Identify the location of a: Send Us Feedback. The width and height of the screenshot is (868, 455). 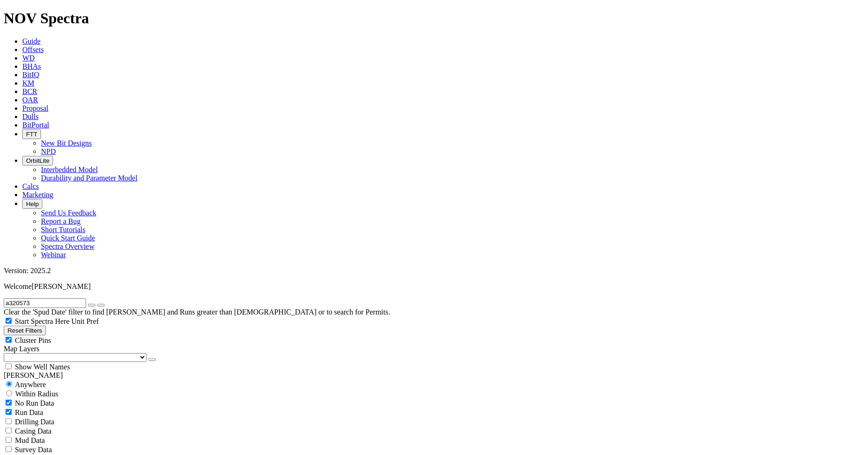
(68, 213).